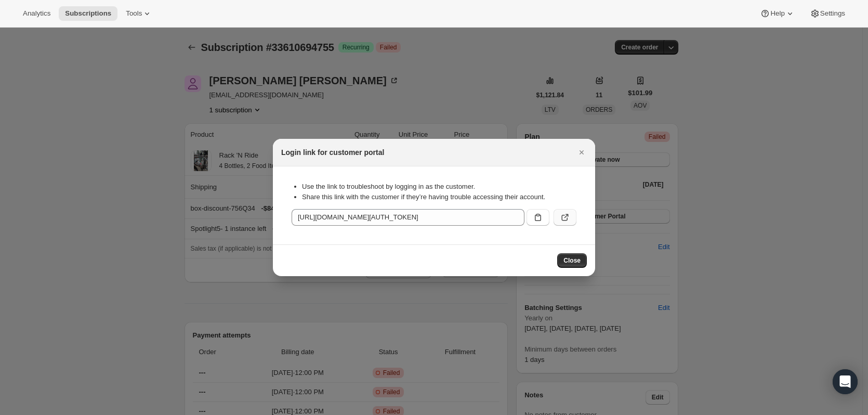 The width and height of the screenshot is (868, 415). Describe the element at coordinates (88, 14) in the screenshot. I see `span: Subscriptions` at that location.